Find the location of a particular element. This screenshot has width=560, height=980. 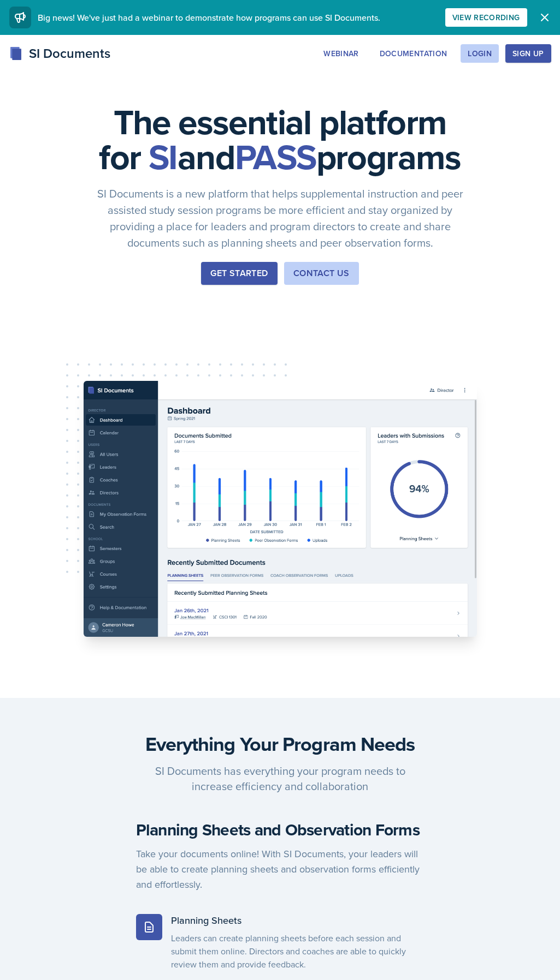

div: Login is located at coordinates (479, 54).